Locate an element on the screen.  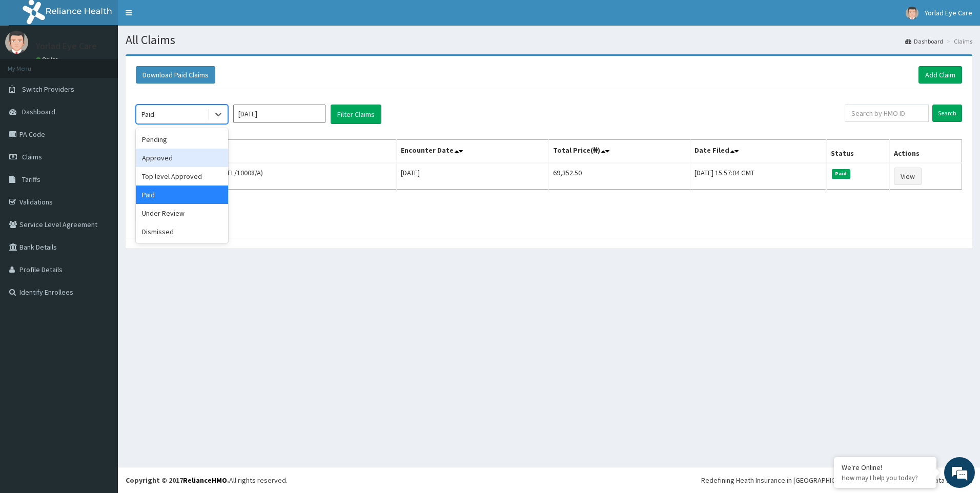
div: We're Online! is located at coordinates (885, 467).